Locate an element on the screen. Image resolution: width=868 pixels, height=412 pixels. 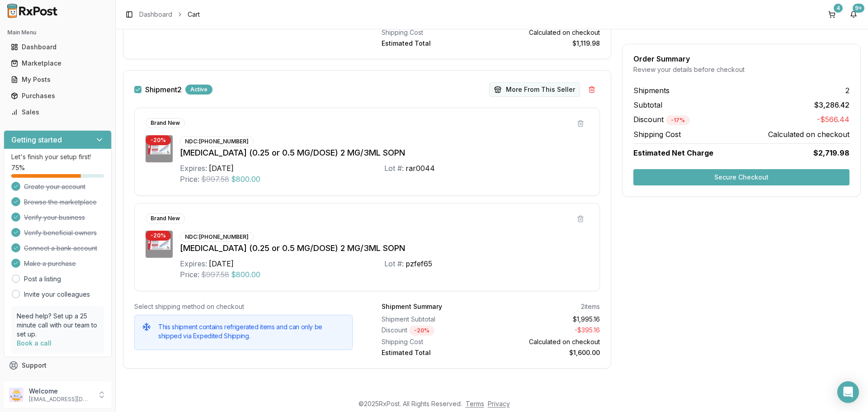
a: My Posts is located at coordinates (57, 80).